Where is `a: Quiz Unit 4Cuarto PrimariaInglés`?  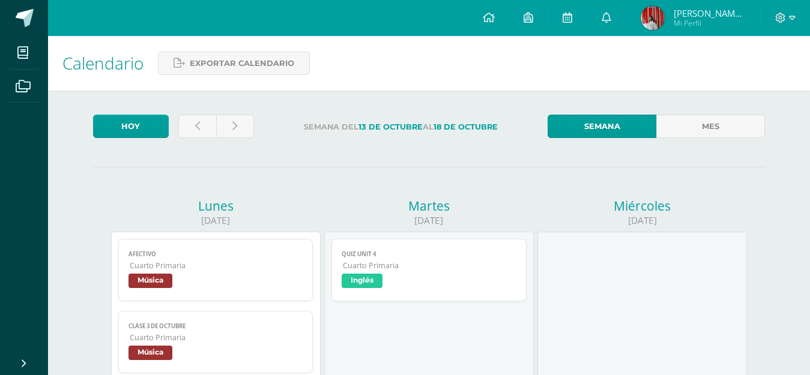 a: Quiz Unit 4Cuarto PrimariaInglés is located at coordinates (429, 270).